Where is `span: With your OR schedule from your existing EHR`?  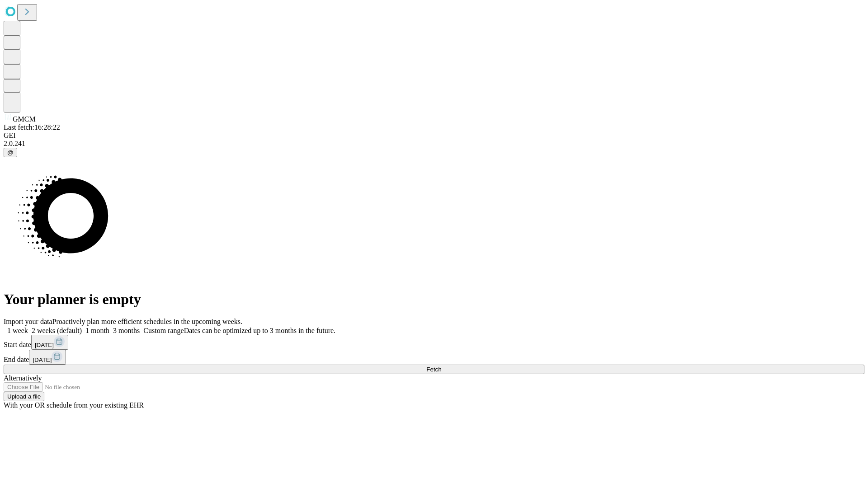
span: With your OR schedule from your existing EHR is located at coordinates (73, 405).